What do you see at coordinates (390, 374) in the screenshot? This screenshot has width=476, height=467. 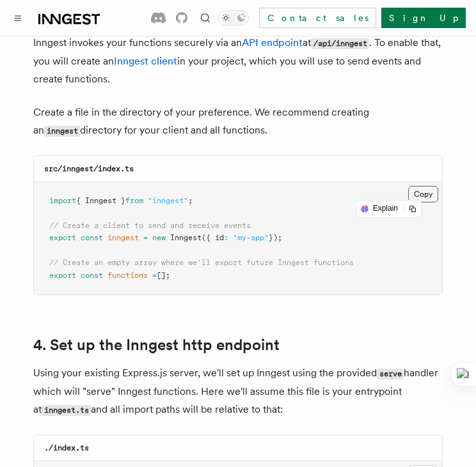 I see `code: serve` at bounding box center [390, 374].